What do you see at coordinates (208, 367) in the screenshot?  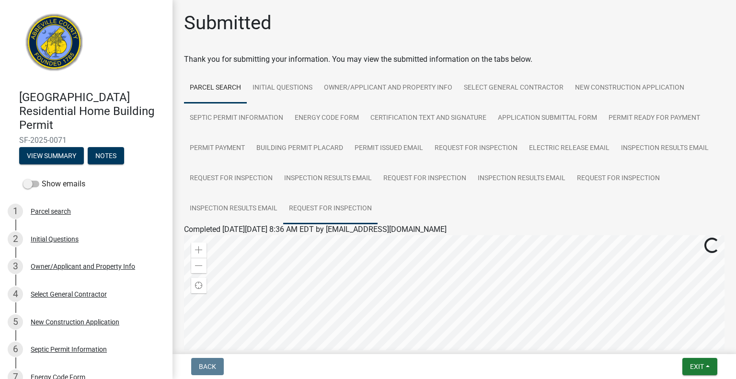 I see `span: Back` at bounding box center [208, 367].